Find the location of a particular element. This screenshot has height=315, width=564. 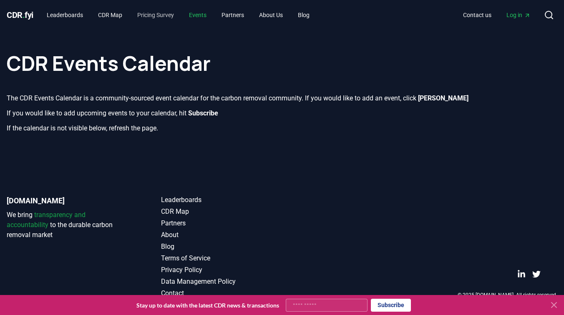

span: Log in is located at coordinates (519, 15).